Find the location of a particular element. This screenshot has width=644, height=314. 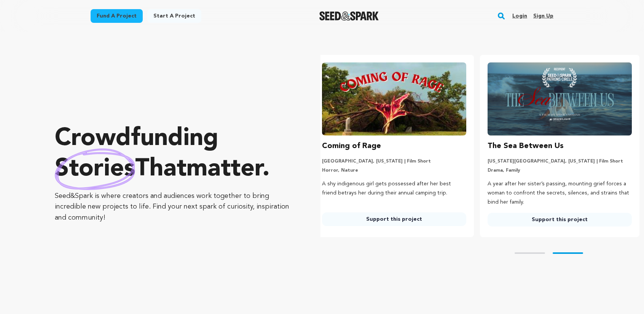

a: Seed&Spark Homepage is located at coordinates (349, 16).